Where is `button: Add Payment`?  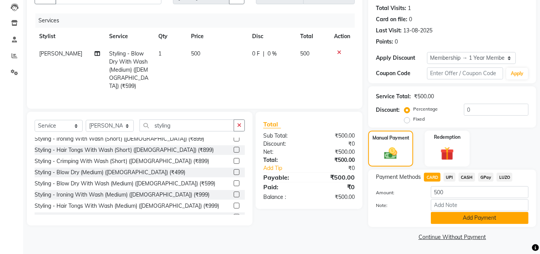
button: Add Payment is located at coordinates (480, 217).